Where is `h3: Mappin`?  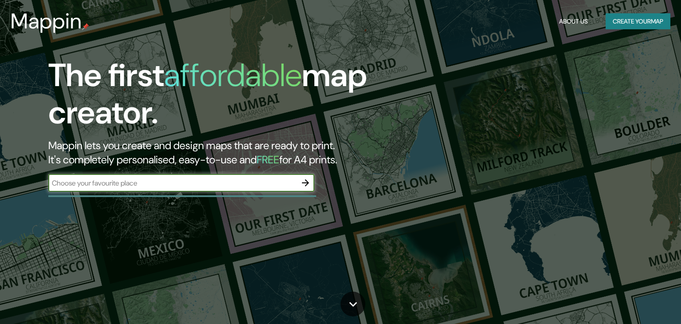 h3: Mappin is located at coordinates (46, 21).